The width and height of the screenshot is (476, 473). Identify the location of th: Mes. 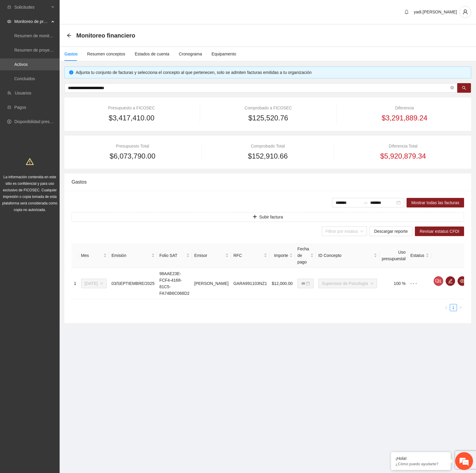
(94, 255).